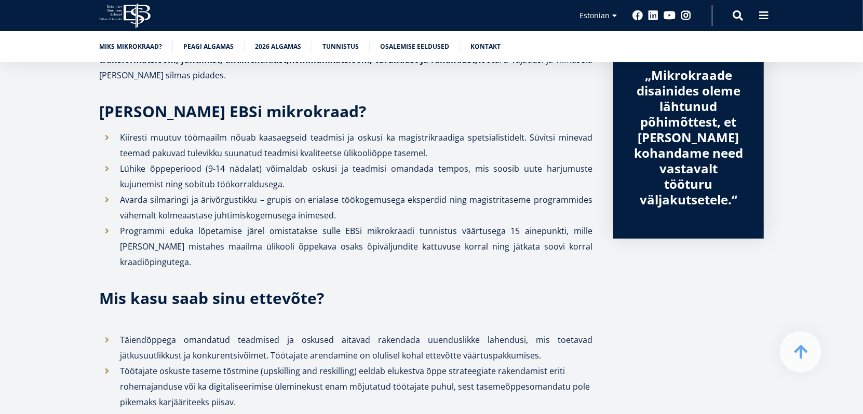 The image size is (863, 414). I want to click on li: Lühike õppeperiood (9-14 nädalat) võimaldab oskusi ja teadmisi omandada tempos, mis soosib uute h..., so click(346, 176).